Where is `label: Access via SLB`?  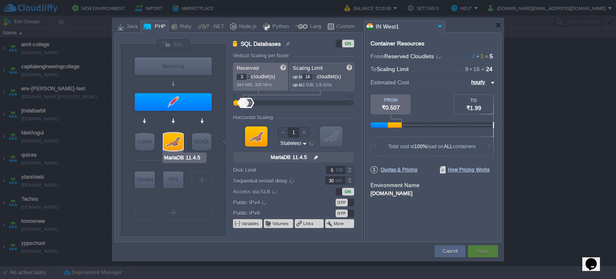
label: Access via SLB is located at coordinates (273, 191).